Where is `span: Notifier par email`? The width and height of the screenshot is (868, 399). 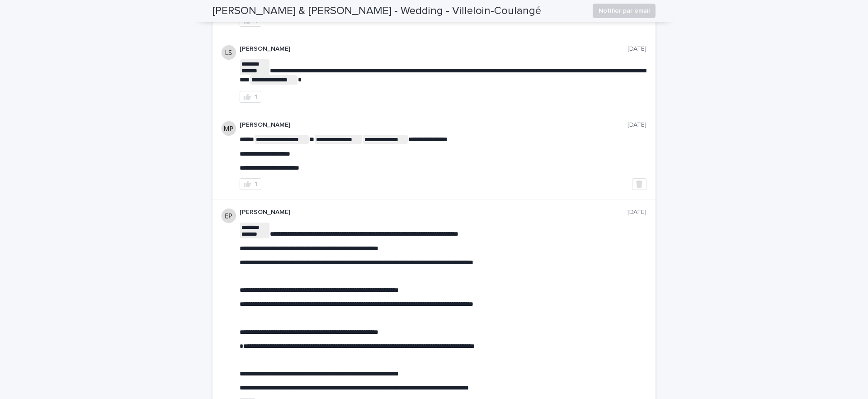 span: Notifier par email is located at coordinates (624, 11).